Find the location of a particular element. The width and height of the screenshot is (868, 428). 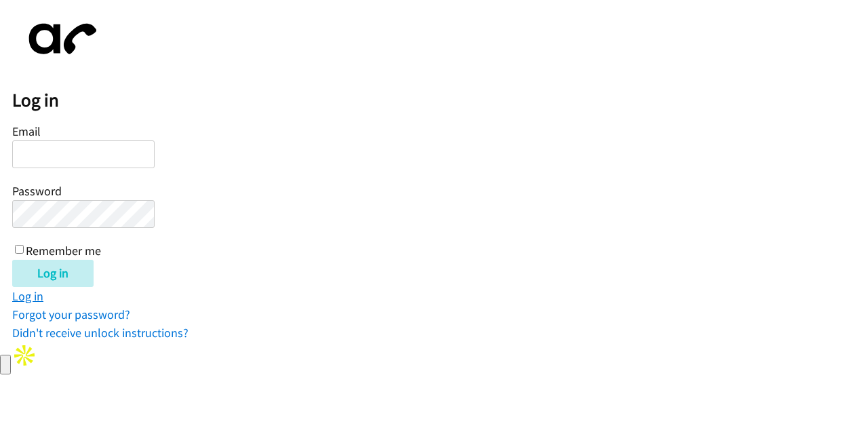

img: aphone-8a226864a2ddd6a5e75d1ebefc011f4aa8f32683c2d82f3fb0802fe031f96514.svg is located at coordinates (60, 39).